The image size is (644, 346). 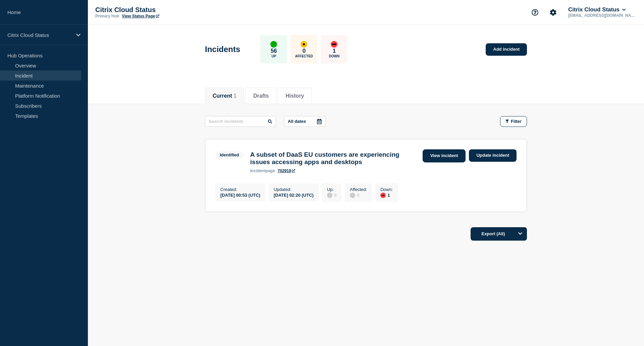 What do you see at coordinates (520, 234) in the screenshot?
I see `button: Options` at bounding box center [520, 234].